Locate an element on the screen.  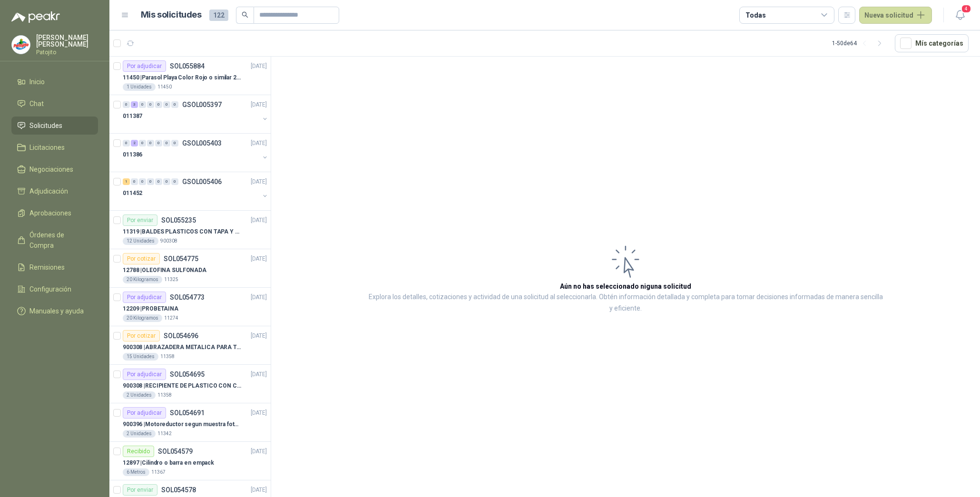
p: 900396 | Motoreductor segun muestra fotográfica is located at coordinates (181, 425).